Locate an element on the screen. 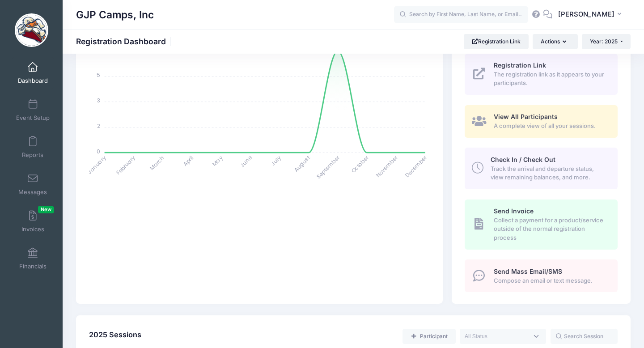 This screenshot has width=644, height=348. span: Year: 2025 is located at coordinates (604, 41).